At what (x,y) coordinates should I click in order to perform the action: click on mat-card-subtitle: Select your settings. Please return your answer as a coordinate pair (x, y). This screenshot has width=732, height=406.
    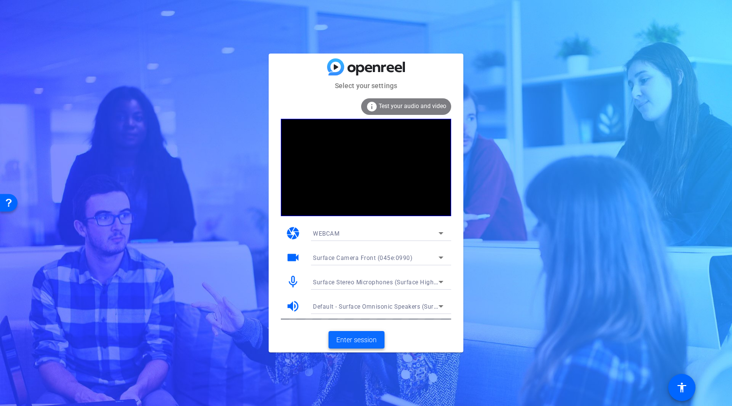
    Looking at the image, I should click on (366, 86).